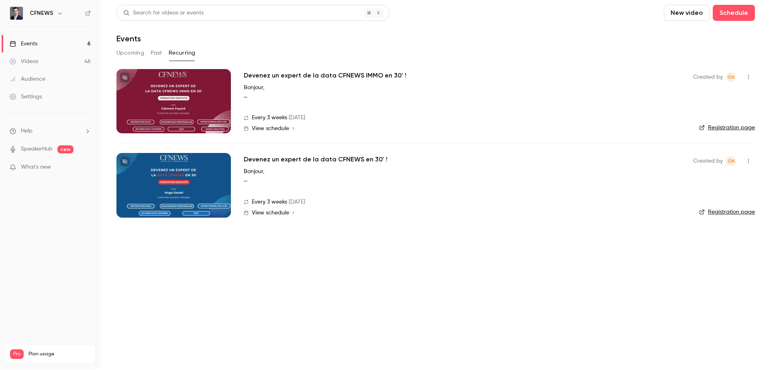  What do you see at coordinates (156, 53) in the screenshot?
I see `button: Past` at bounding box center [156, 53].